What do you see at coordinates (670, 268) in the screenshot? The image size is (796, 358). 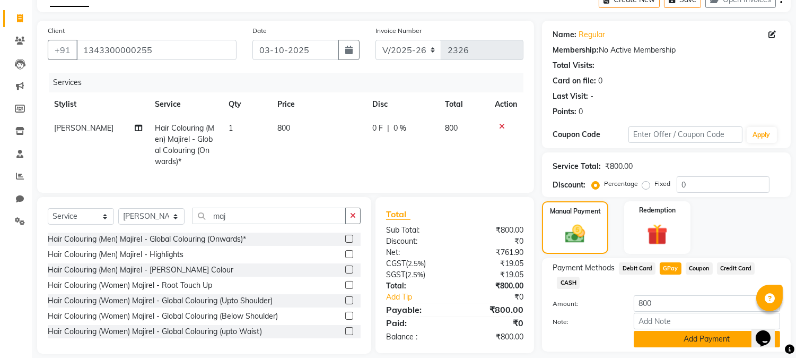 I see `span: GPay` at bounding box center [670, 268].